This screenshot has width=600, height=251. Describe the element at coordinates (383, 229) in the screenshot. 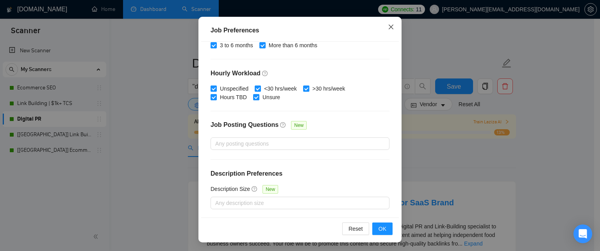

I see `button: OK` at that location.